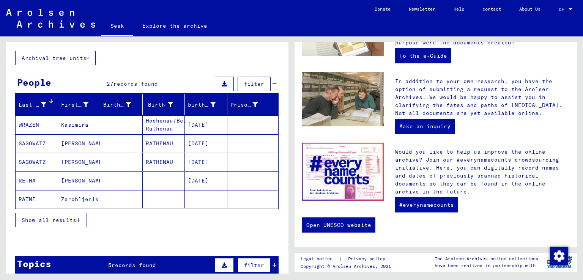 The width and height of the screenshot is (583, 280). What do you see at coordinates (485, 265) in the screenshot?
I see `font: have been realized in partnership with` at bounding box center [485, 265].